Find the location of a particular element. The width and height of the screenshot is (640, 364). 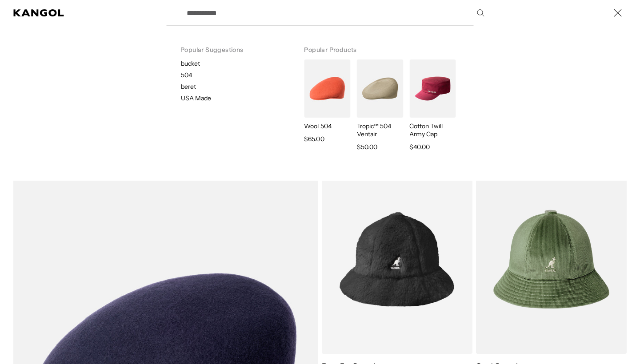

a: Tropic™ 504 Ventair Tropic™ 504 Ventair $50.00 is located at coordinates (379, 105).